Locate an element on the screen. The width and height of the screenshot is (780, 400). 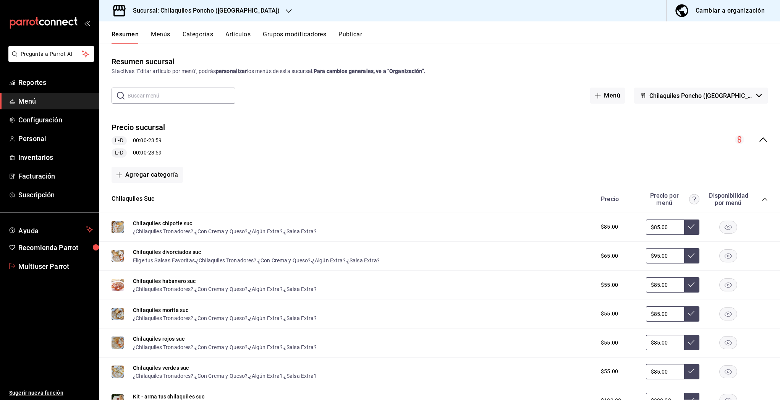
button: Resumen is located at coordinates (125, 37).